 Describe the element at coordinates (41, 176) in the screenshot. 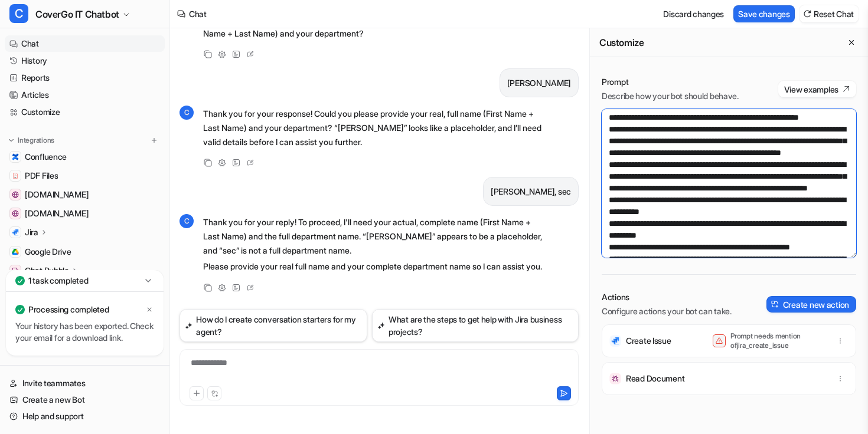

I see `span: PDF Files` at that location.